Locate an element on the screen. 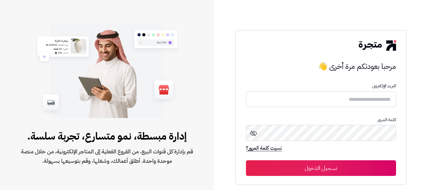 The height and width of the screenshot is (190, 428). p: كلمة المرور is located at coordinates (321, 120).